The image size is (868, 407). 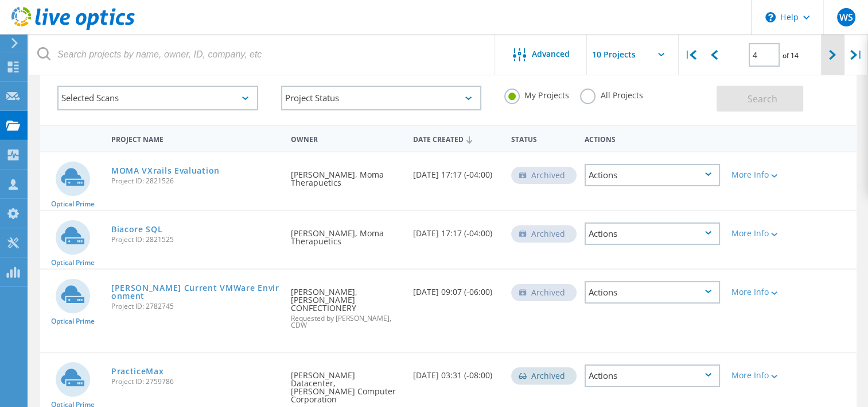 I want to click on label: All Projects, so click(x=611, y=93).